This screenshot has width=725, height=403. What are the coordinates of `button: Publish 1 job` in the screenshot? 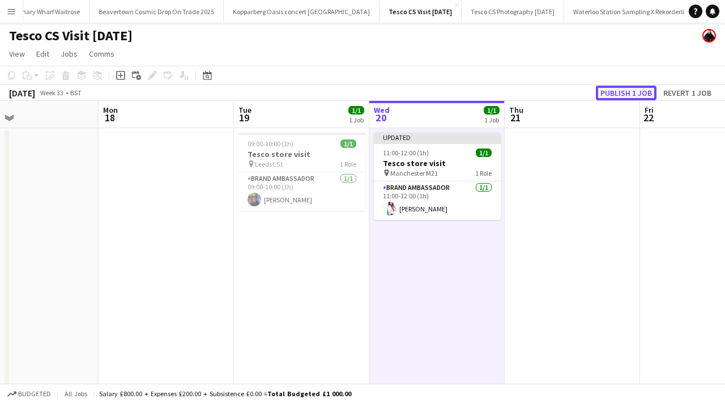 It's located at (626, 93).